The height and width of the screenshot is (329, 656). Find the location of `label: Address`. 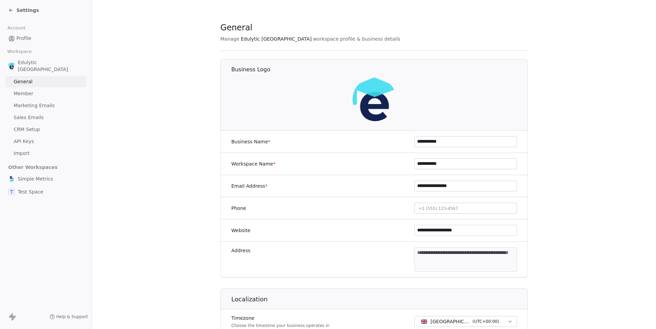

label: Address is located at coordinates (241, 251).